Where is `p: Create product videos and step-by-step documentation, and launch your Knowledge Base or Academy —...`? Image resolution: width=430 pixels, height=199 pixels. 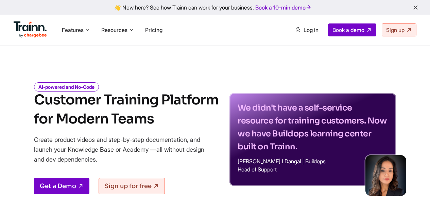 p: Create product videos and step-by-step documentation, and launch your Knowledge Base or Academy —... is located at coordinates (124, 149).